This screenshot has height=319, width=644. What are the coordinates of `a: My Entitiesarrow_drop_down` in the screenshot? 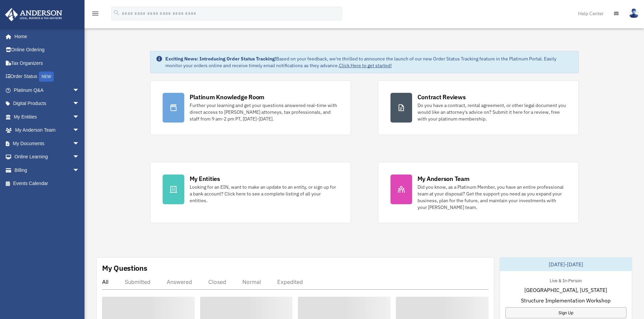 It's located at (47, 117).